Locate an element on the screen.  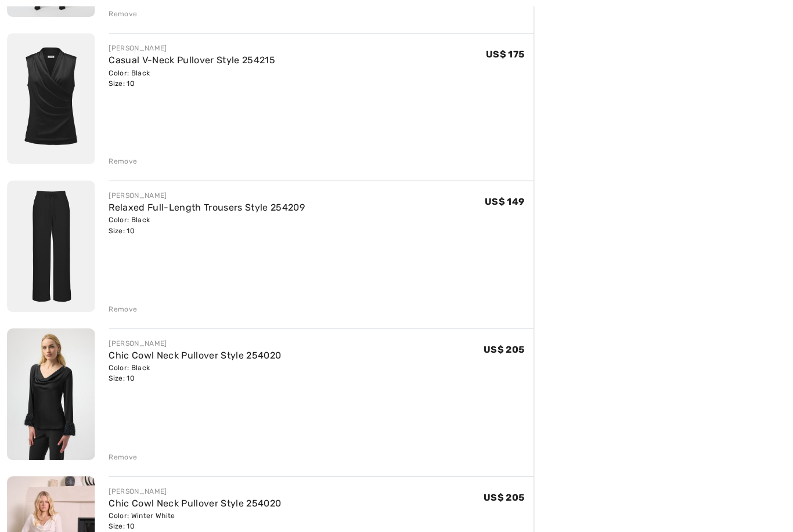
img: Casual V-Neck Pullover Style 254215 is located at coordinates (50, 99).